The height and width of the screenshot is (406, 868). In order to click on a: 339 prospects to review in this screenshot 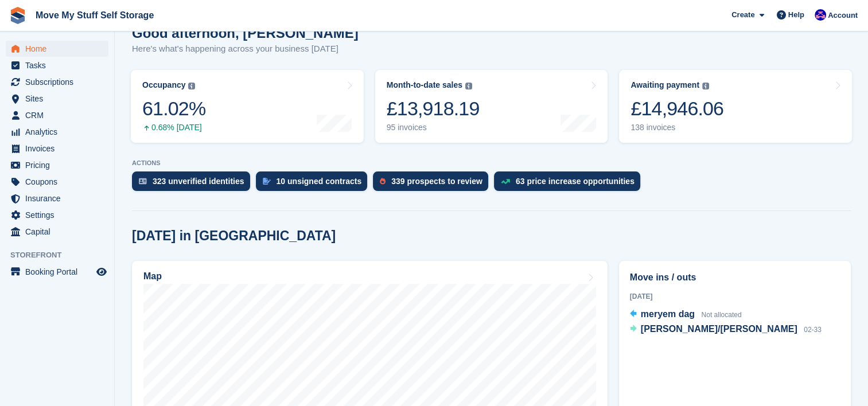, I will do `click(433, 184)`.